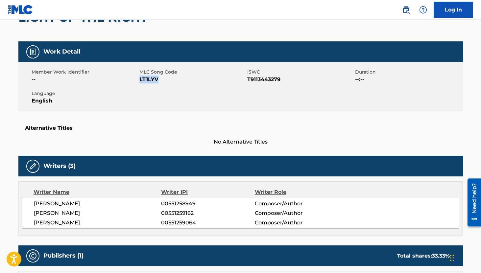  I want to click on div: Total shares:, so click(423, 256).